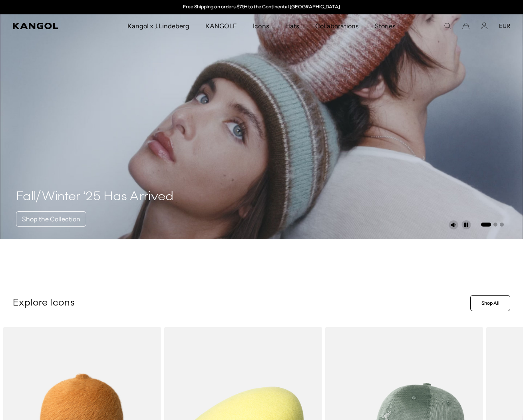 This screenshot has width=523, height=420. I want to click on button: Unmute, so click(453, 225).